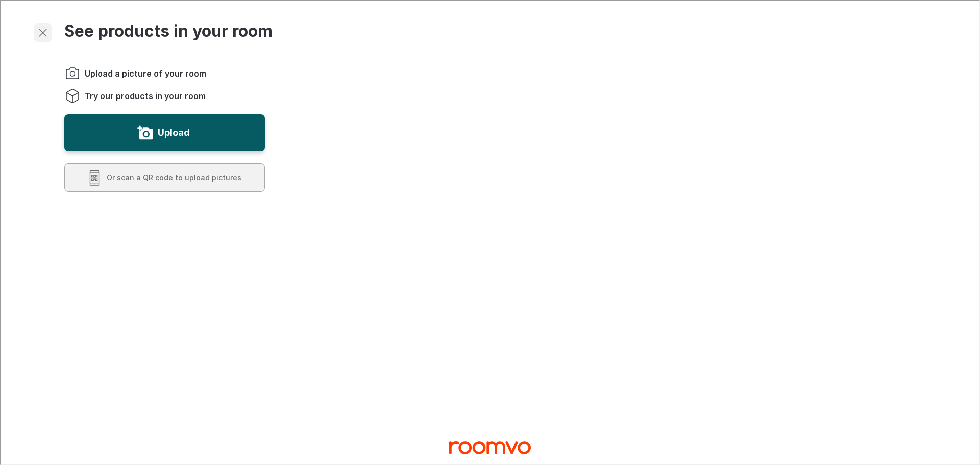 This screenshot has width=980, height=465. I want to click on label: Upload, so click(173, 132).